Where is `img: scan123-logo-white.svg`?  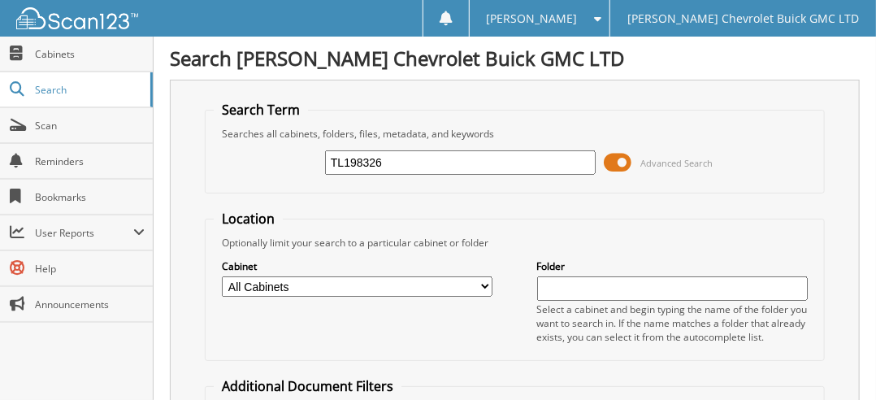
img: scan123-logo-white.svg is located at coordinates (77, 18).